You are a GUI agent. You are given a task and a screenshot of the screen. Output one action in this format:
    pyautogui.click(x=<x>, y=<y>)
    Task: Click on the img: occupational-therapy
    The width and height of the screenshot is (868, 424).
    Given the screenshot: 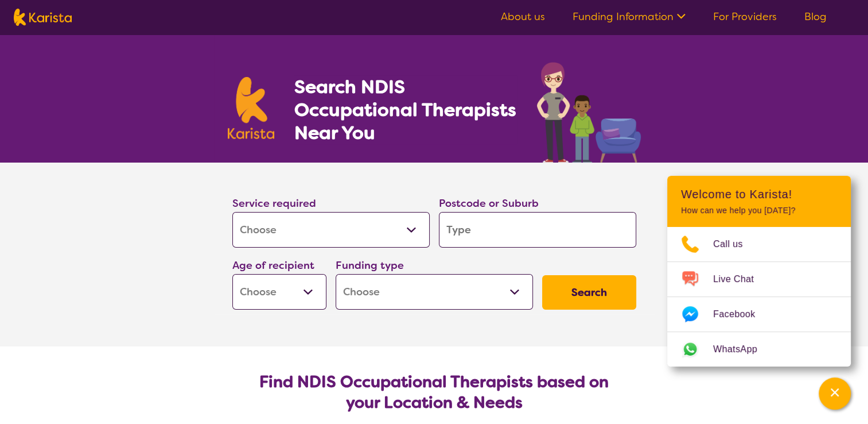 What is the action you would take?
    pyautogui.click(x=588, y=112)
    